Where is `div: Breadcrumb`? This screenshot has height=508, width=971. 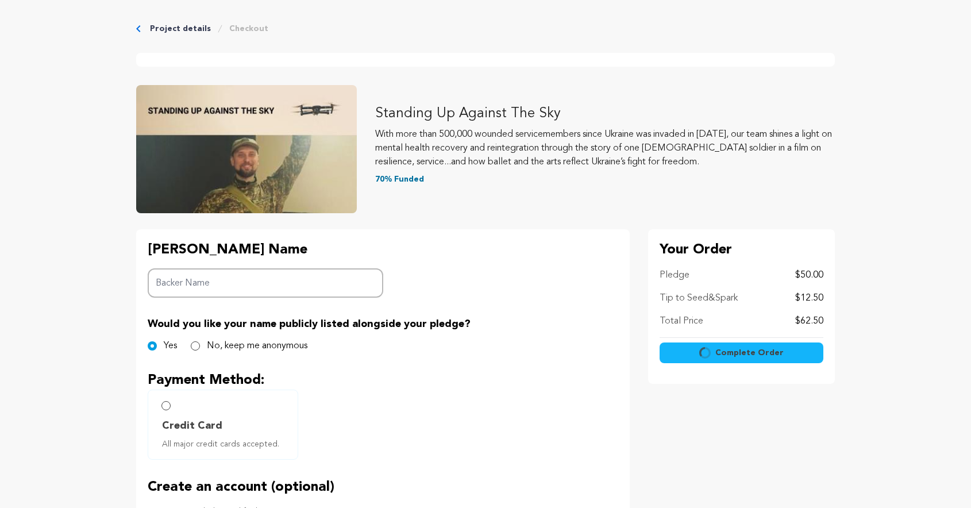 div: Breadcrumb is located at coordinates (486, 29).